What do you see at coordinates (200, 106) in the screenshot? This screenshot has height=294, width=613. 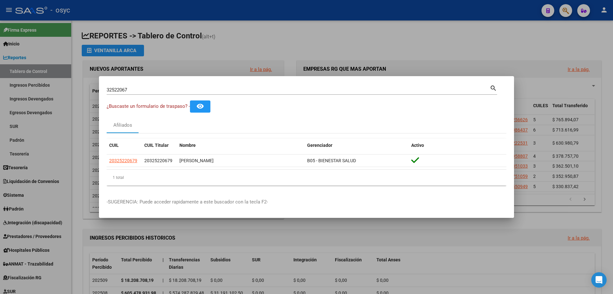 I see `mat-icon: remove_red_eye` at bounding box center [200, 106].